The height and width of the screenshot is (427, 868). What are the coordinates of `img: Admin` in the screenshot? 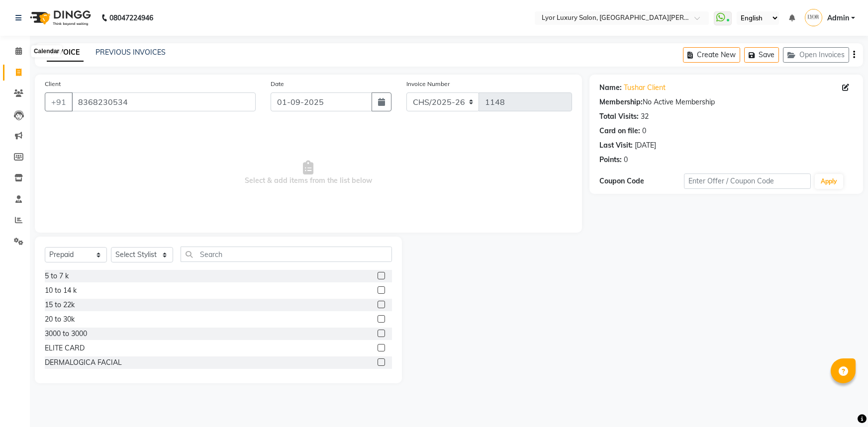 It's located at (814, 17).